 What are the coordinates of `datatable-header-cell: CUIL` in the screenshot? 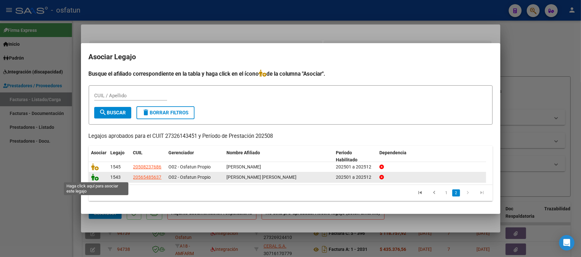 It's located at (148, 157).